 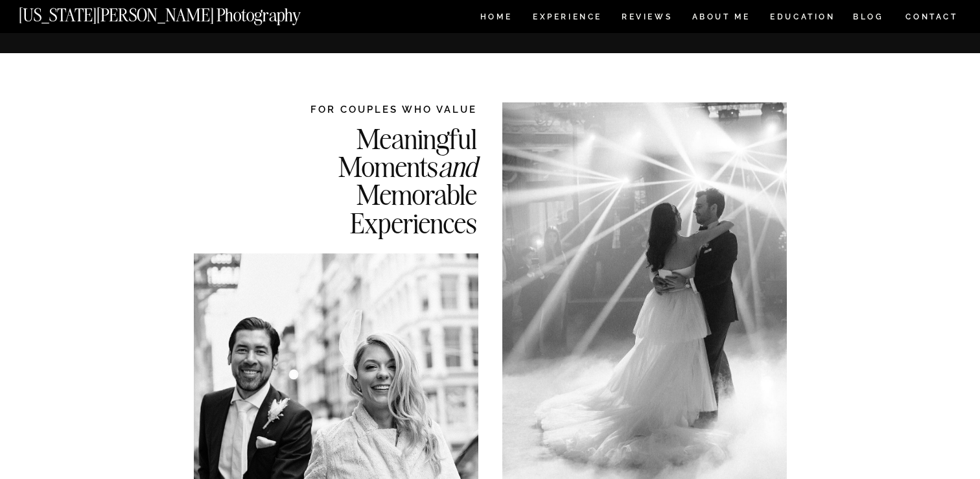 I want to click on a: Get in Touch, so click(x=847, y=10).